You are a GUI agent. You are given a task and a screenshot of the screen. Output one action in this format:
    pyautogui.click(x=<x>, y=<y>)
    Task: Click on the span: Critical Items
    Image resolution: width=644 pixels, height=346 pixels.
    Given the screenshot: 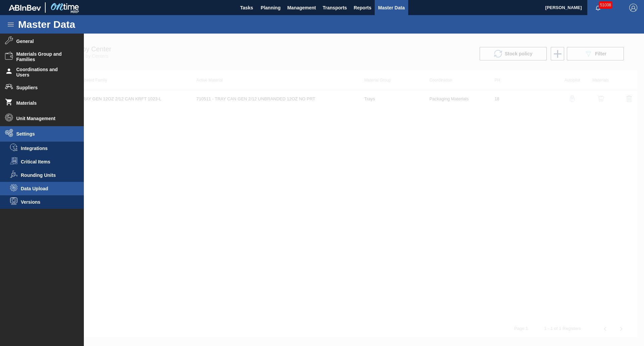 What is the action you would take?
    pyautogui.click(x=47, y=162)
    